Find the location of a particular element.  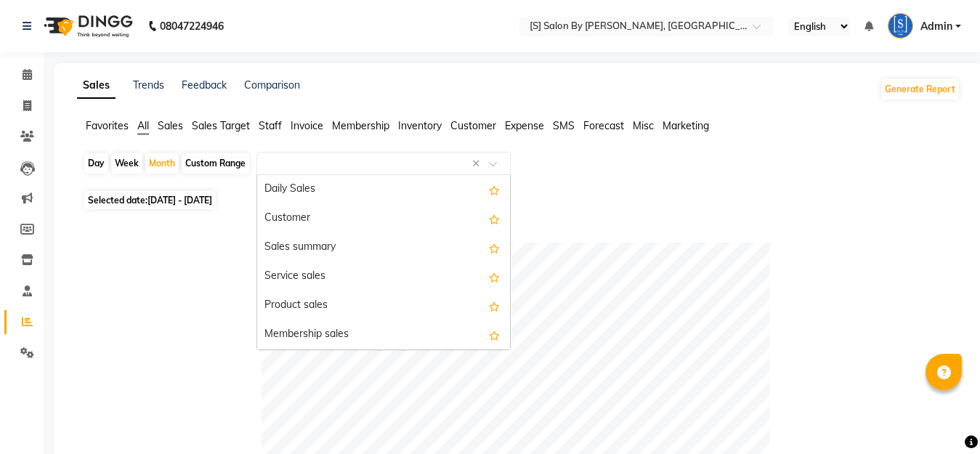

a: Sales is located at coordinates (96, 86).